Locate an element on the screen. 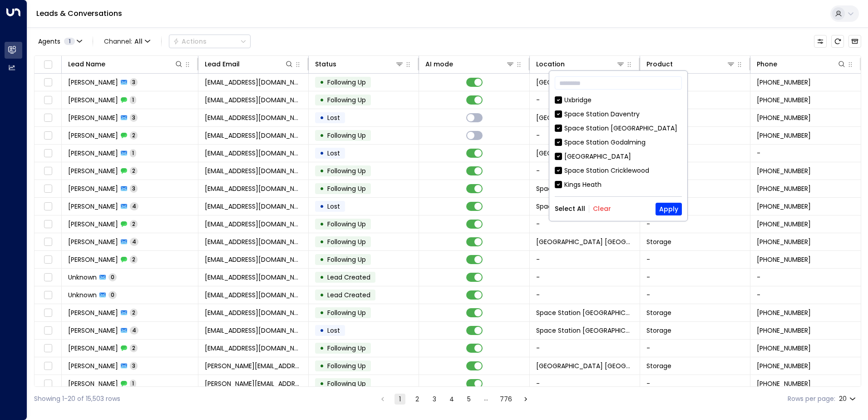  div: Button group with a nested menu is located at coordinates (209, 41).